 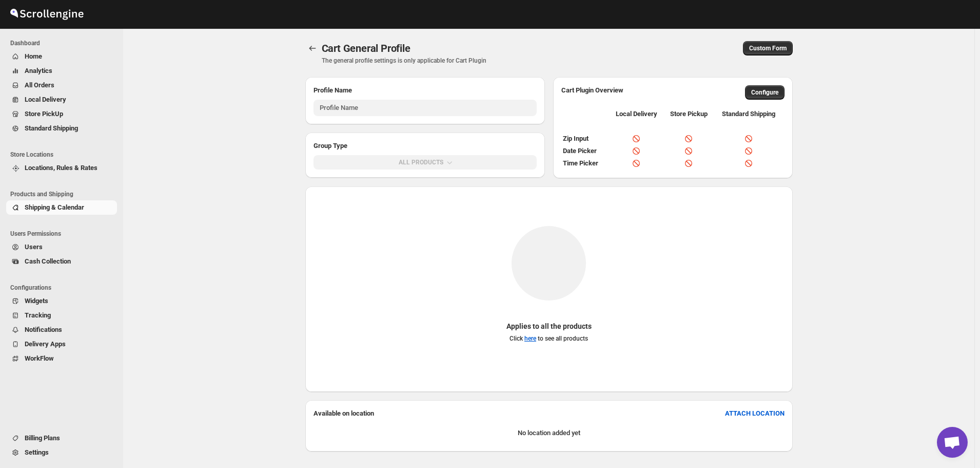 I want to click on button: Settings, so click(x=61, y=452).